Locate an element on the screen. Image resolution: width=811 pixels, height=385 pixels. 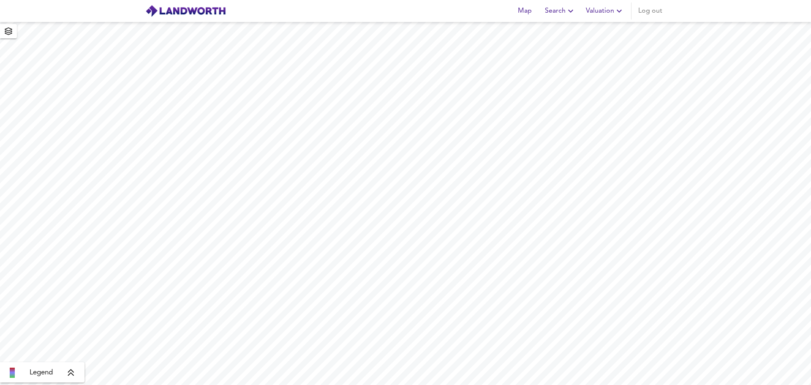
span: Map is located at coordinates (525, 11).